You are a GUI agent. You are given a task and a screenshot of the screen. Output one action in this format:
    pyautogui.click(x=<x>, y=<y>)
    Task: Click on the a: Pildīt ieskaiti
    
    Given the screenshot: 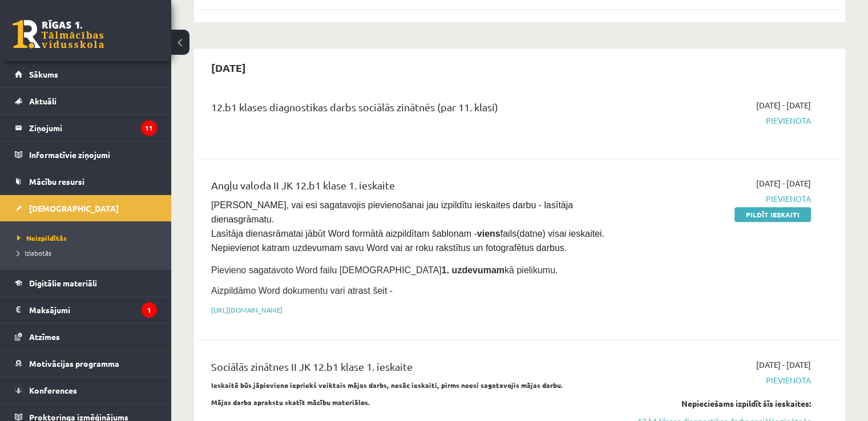 What is the action you would take?
    pyautogui.click(x=773, y=214)
    